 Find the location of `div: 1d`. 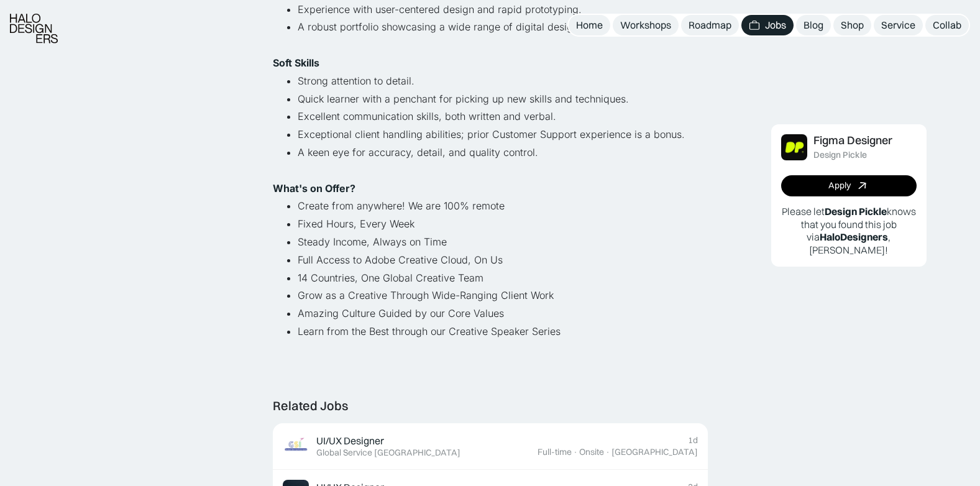

div: 1d is located at coordinates (693, 440).